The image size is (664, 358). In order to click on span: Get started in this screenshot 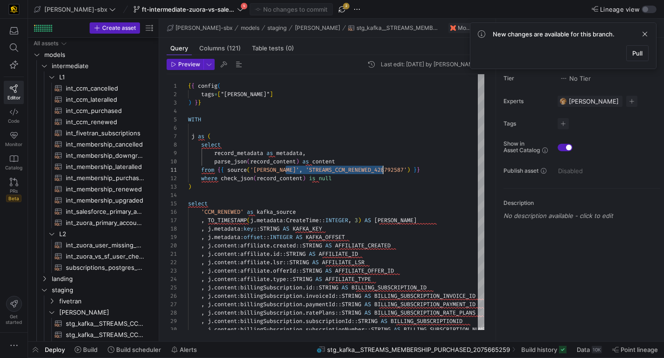, I will do `click(14, 319)`.